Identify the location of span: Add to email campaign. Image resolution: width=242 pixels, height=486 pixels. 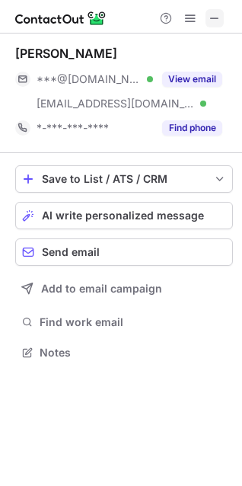
(101, 289).